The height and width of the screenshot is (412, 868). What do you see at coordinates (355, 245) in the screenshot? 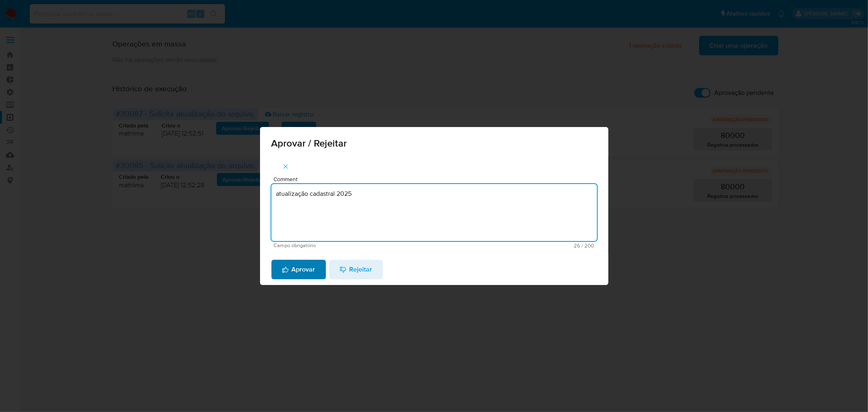
I see `span: Campo obrigatório` at bounding box center [355, 245].